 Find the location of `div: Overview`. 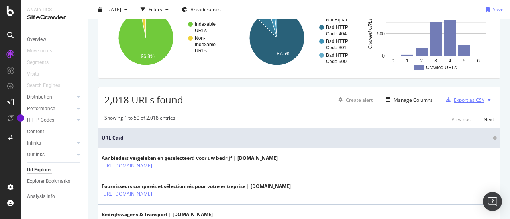

div: Overview is located at coordinates (37, 39).